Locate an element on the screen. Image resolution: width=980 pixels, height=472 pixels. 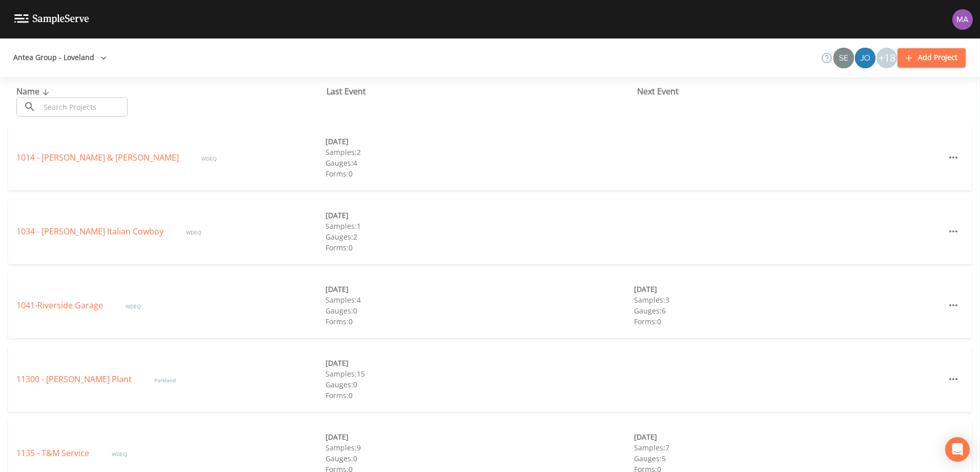
div: +18 is located at coordinates (886, 58).